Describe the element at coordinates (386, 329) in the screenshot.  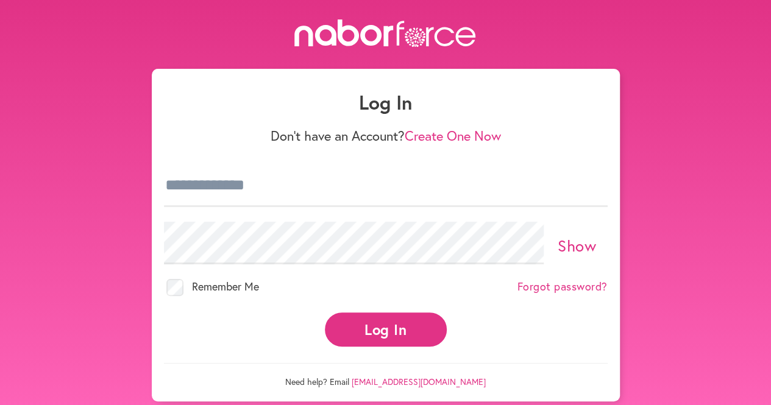
I see `button: Log In` at that location.